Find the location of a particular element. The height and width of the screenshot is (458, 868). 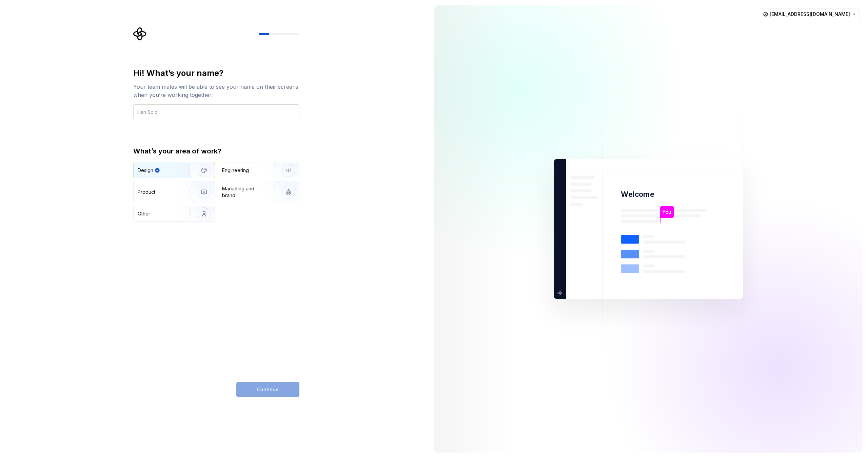

input: Han Solo is located at coordinates (216, 112).